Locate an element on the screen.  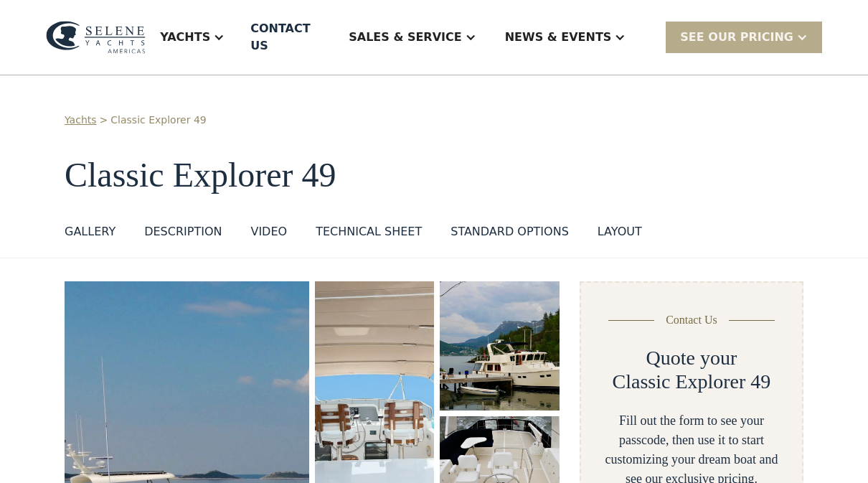
div: DESCRIPTION is located at coordinates (183, 232).